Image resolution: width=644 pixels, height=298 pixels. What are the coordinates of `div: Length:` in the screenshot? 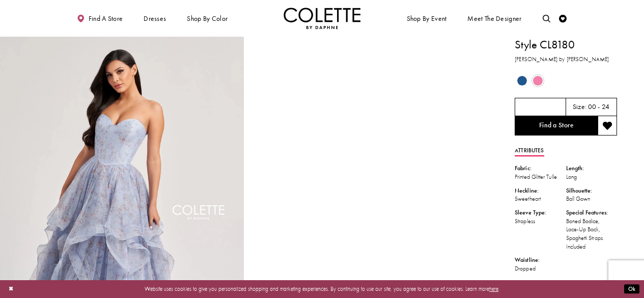 It's located at (592, 168).